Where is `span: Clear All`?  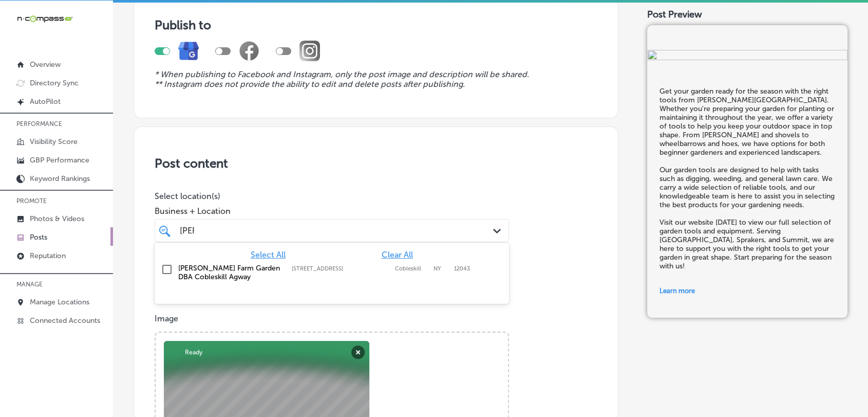 span: Clear All is located at coordinates (397, 254).